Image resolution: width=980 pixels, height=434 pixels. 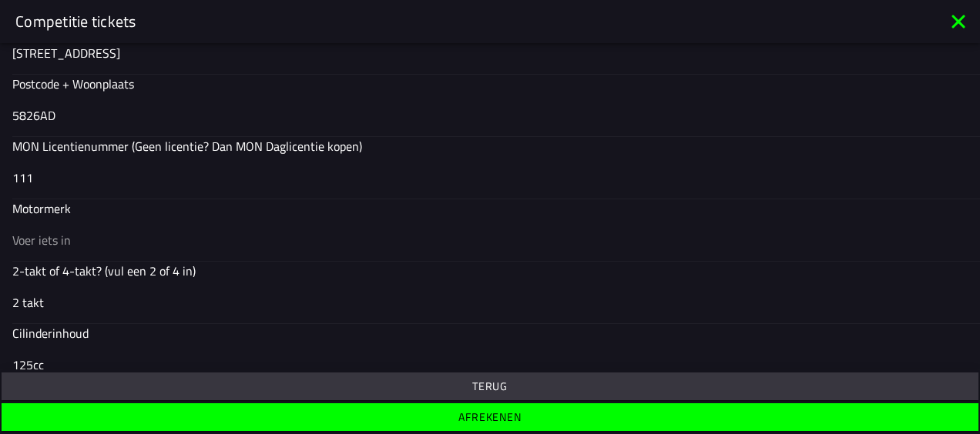 I want to click on ion-button: Afrekenen, so click(x=490, y=418).